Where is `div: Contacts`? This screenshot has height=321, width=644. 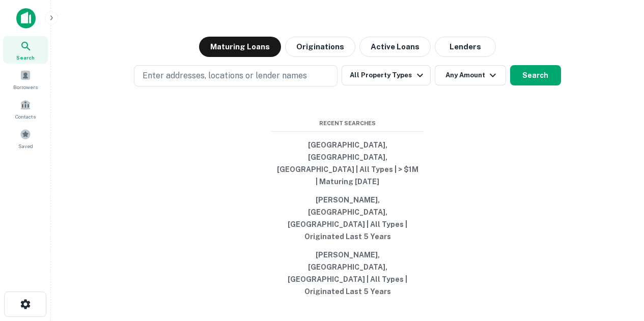
div: Contacts is located at coordinates (26, 109).